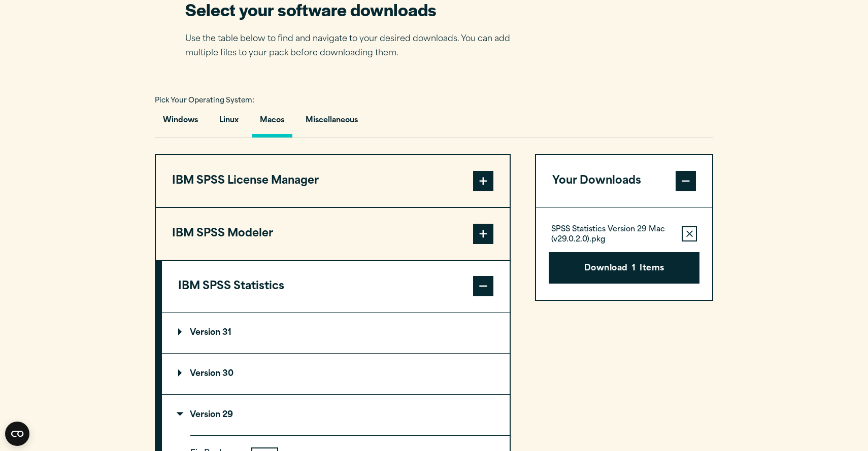 The width and height of the screenshot is (868, 451). I want to click on p: SPSS Statistics Version 29 Mac (v29.0.2.0).pkg, so click(612, 235).